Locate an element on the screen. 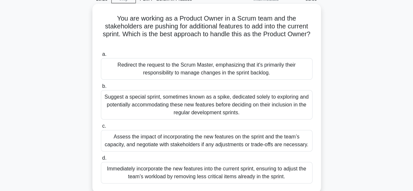  span: c. is located at coordinates (104, 126).